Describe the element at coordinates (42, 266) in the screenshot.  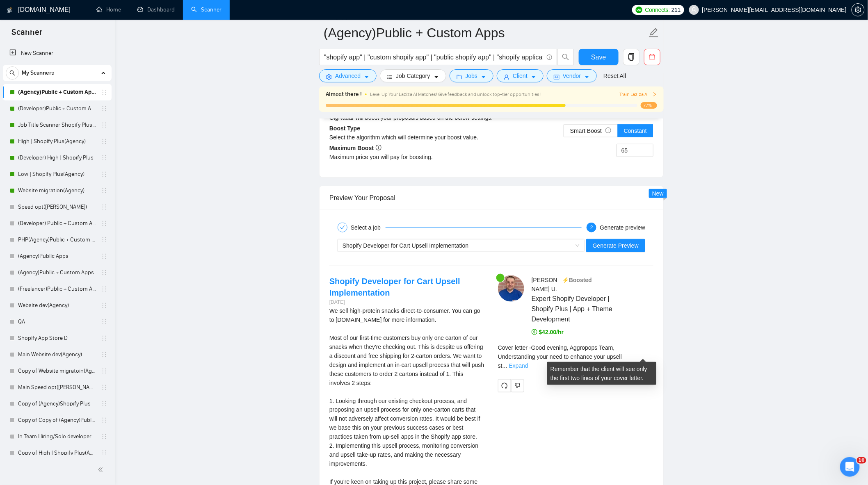
I see `button: Добавить вложение` at that location.